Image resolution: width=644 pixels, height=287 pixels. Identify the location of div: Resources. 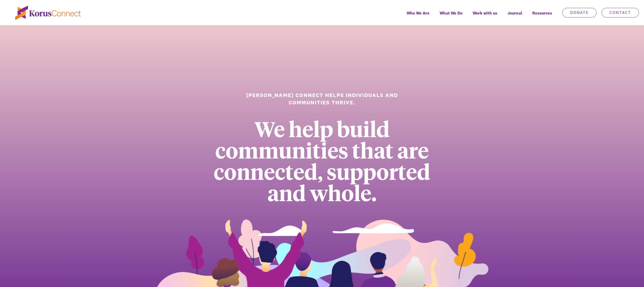
(542, 16).